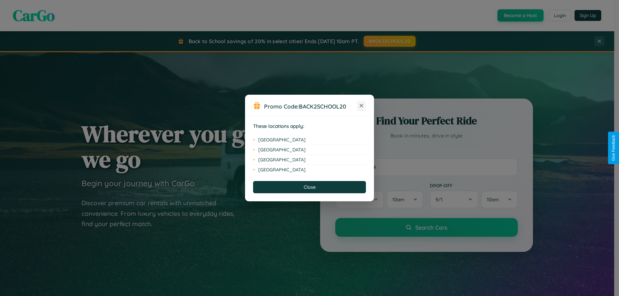 This screenshot has width=619, height=296. I want to click on b: BACK2SCHOOL20, so click(322, 106).